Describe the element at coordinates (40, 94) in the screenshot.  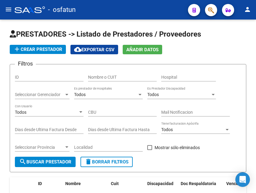
I see `span: Seleccionar Gerenciador` at that location.